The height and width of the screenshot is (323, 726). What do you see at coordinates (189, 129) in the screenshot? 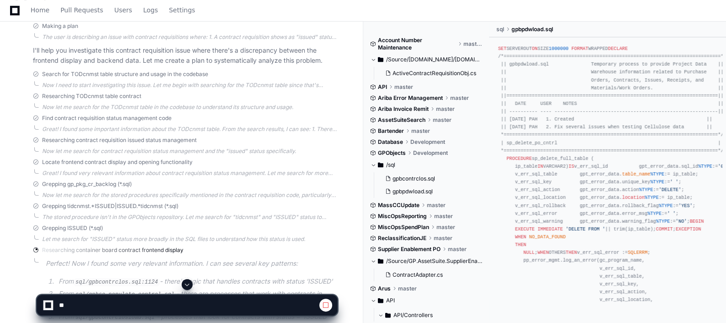
I see `div: Great! I found some important information about the TODcnmst table. From the search results, I ca...` at bounding box center [189, 129].